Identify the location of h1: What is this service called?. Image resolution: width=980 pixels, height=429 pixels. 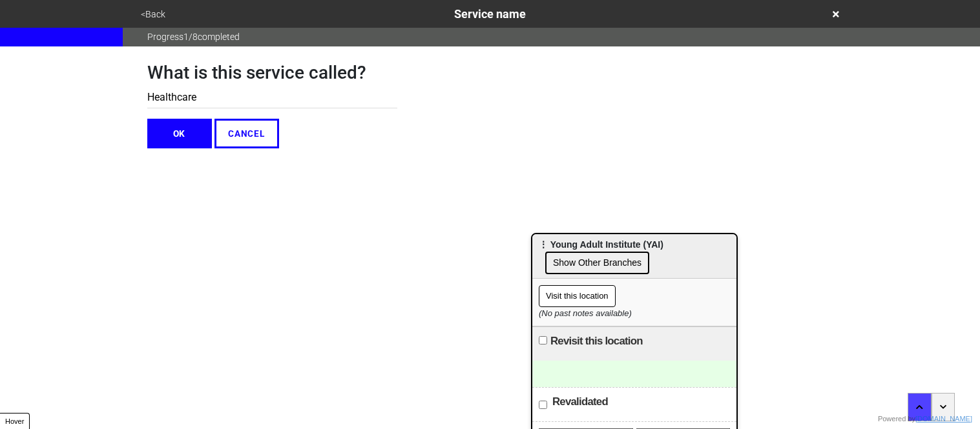
(272, 73).